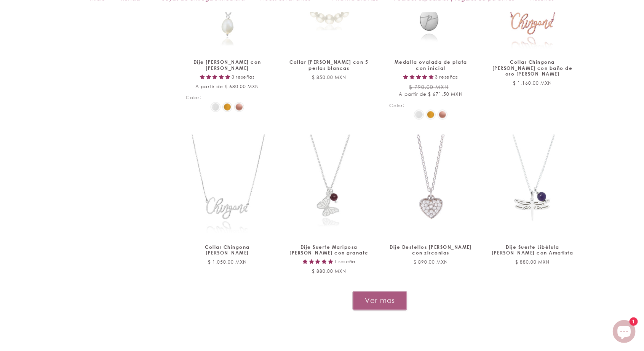  Describe the element at coordinates (431, 65) in the screenshot. I see `a: Medalla ovalada de plata con inicial` at that location.